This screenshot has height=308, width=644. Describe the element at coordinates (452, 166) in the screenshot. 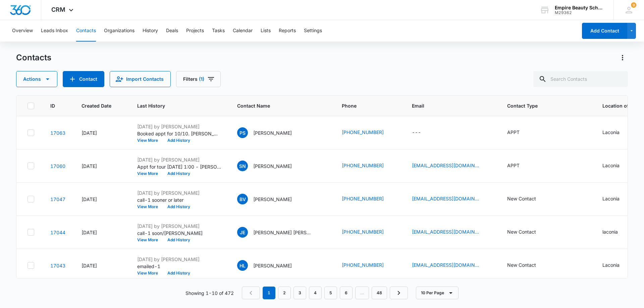

I see `div: Email - shaydotti7@icloud.com - Select to Edit Field` at that location.